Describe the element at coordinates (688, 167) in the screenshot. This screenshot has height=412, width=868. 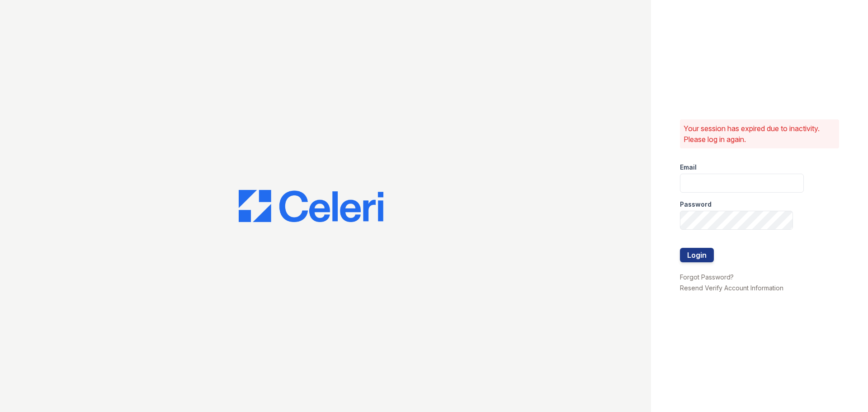
I see `label: Email` at that location.